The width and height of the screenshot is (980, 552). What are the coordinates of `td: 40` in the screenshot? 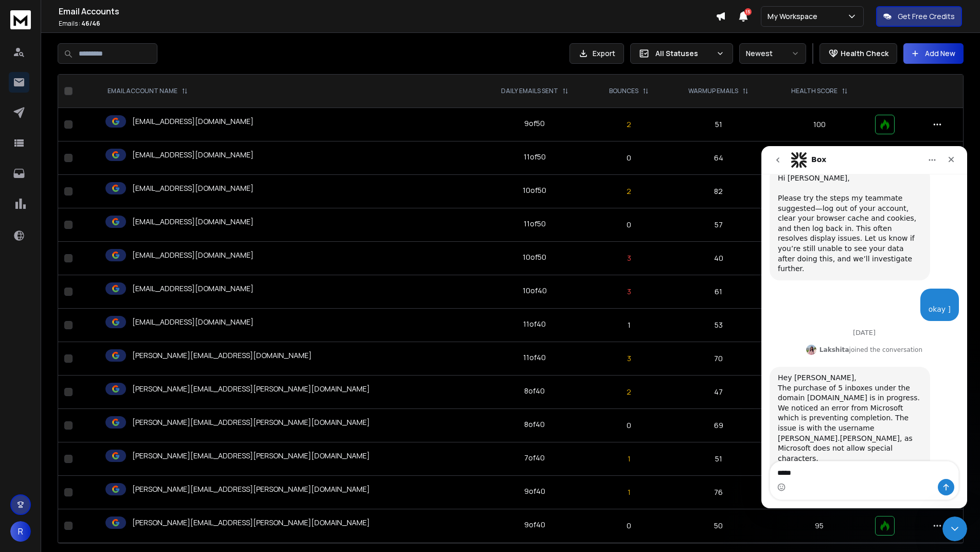 It's located at (718, 258).